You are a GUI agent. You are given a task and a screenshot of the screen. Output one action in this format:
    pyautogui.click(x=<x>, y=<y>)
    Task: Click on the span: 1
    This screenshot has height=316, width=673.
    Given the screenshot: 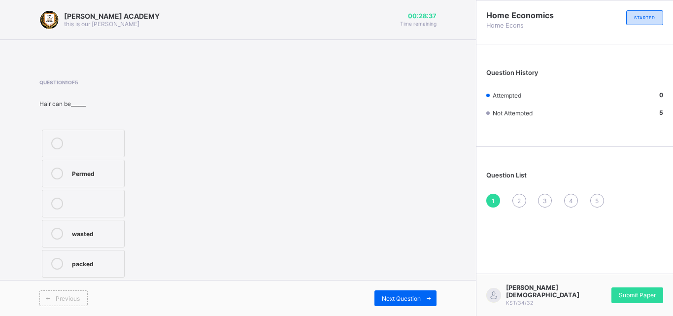 What is the action you would take?
    pyautogui.click(x=493, y=200)
    